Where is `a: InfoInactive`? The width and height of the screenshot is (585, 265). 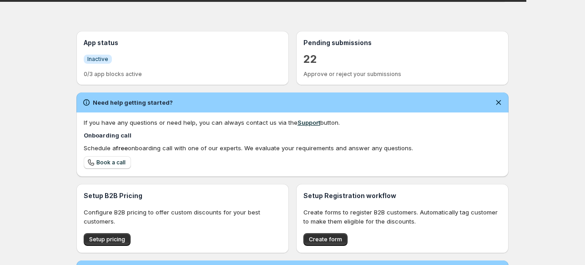
a: InfoInactive is located at coordinates (98, 59).